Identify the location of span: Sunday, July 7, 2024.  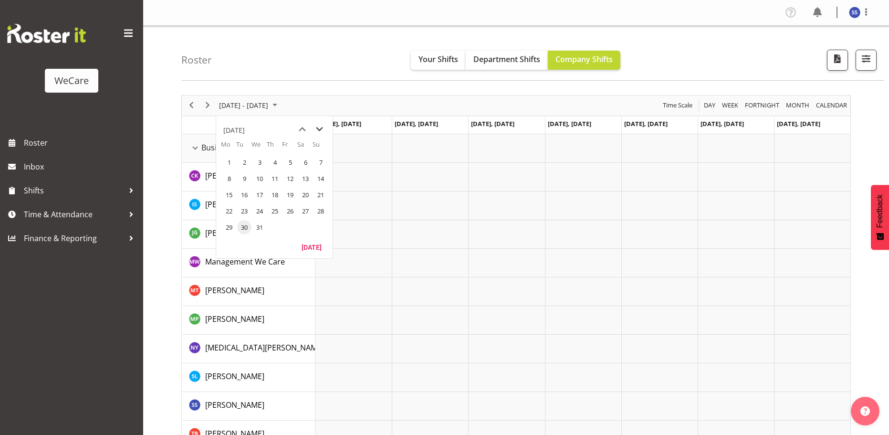
(321, 162).